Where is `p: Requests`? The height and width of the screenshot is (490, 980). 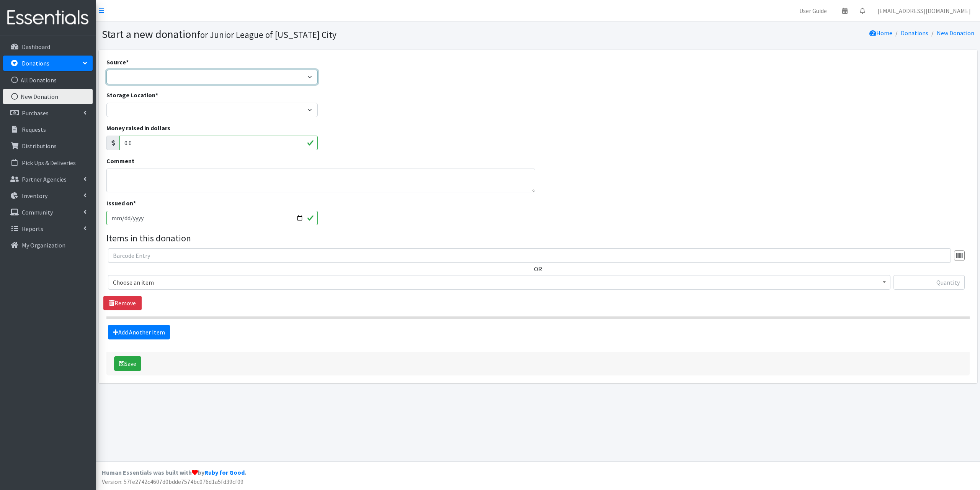
p: Requests is located at coordinates (34, 130).